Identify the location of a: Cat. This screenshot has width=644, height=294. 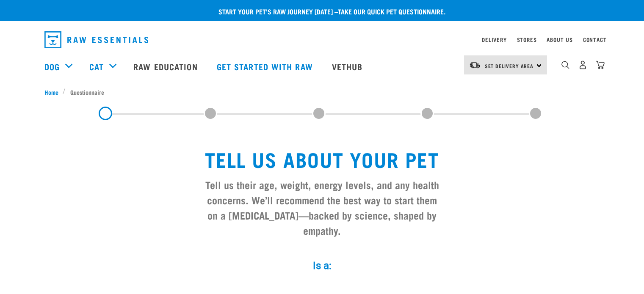
(96, 66).